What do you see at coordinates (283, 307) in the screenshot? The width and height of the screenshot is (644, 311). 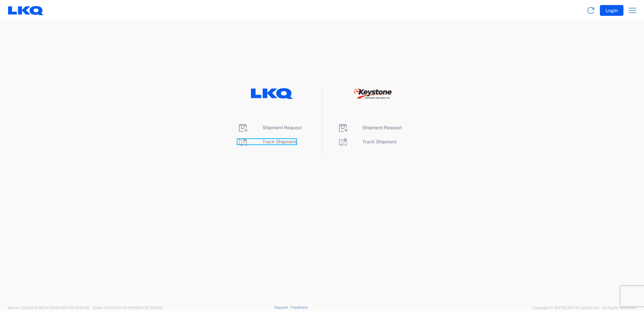 I see `a: Support` at bounding box center [283, 307].